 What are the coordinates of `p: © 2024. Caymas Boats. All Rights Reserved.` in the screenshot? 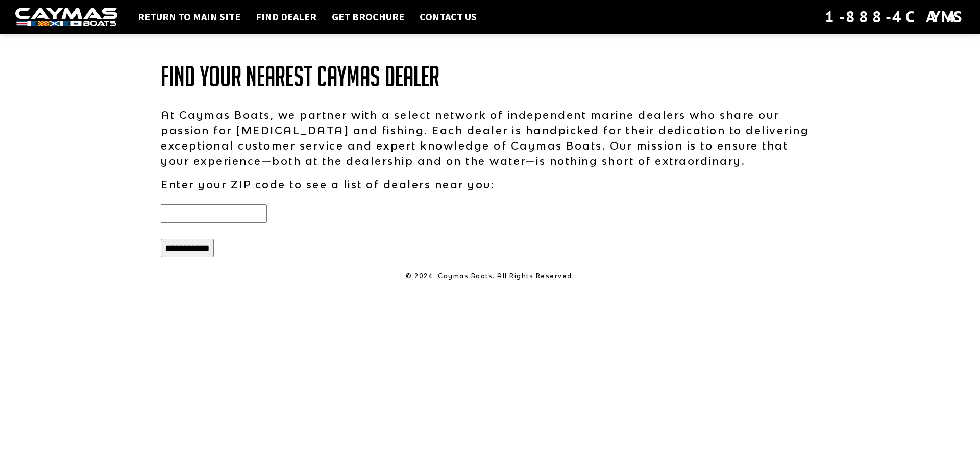 It's located at (490, 277).